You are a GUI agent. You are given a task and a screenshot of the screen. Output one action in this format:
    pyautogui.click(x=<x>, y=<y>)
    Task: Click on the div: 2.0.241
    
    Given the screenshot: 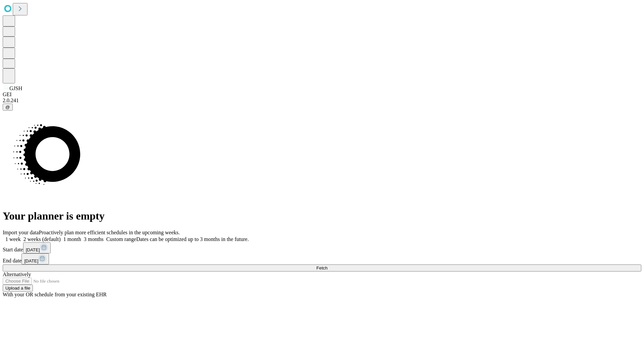 What is the action you would take?
    pyautogui.click(x=322, y=100)
    